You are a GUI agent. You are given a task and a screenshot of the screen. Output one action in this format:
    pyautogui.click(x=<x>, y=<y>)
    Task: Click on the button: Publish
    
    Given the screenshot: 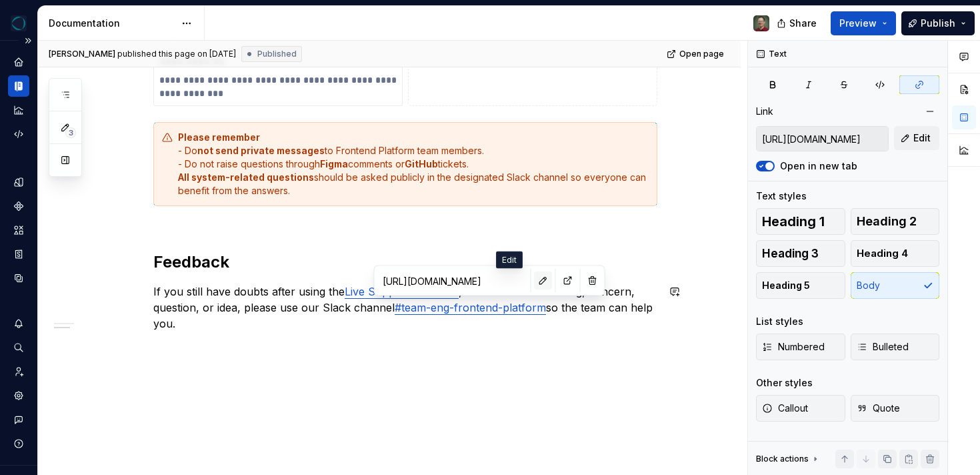 What is the action you would take?
    pyautogui.click(x=939, y=24)
    